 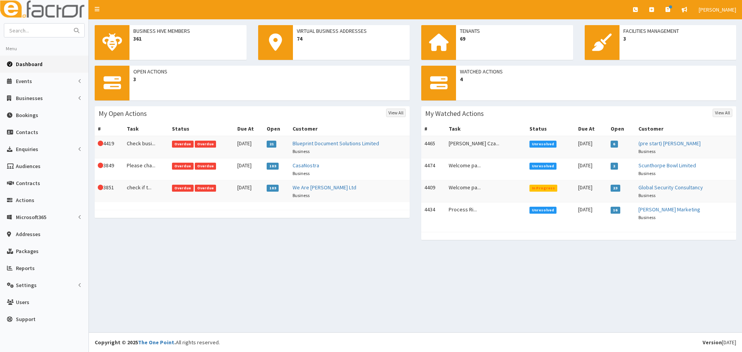 I want to click on span: Microsoft365, so click(x=31, y=217).